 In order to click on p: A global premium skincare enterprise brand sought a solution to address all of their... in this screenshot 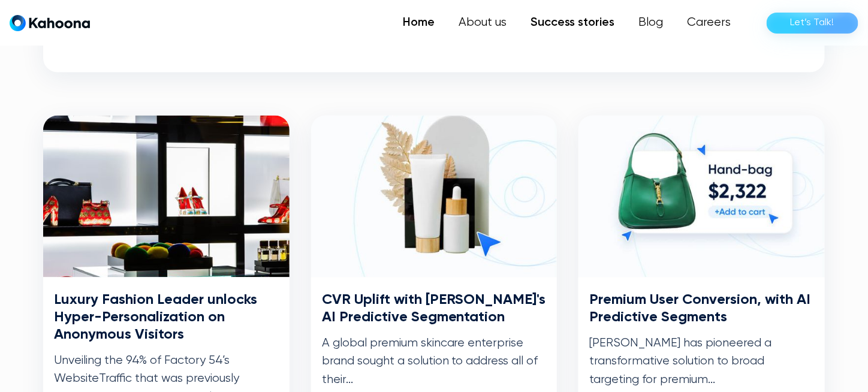, I will do `click(434, 362)`.